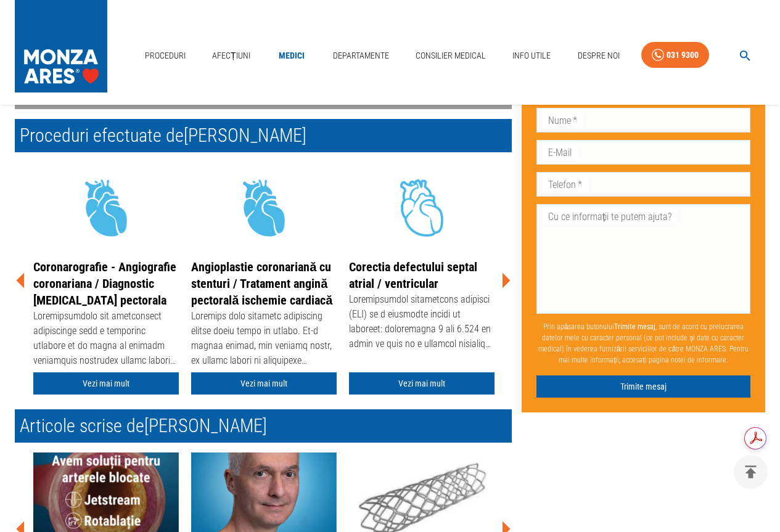 The image size is (780, 532). Describe the element at coordinates (531, 56) in the screenshot. I see `a: Info Utile` at that location.